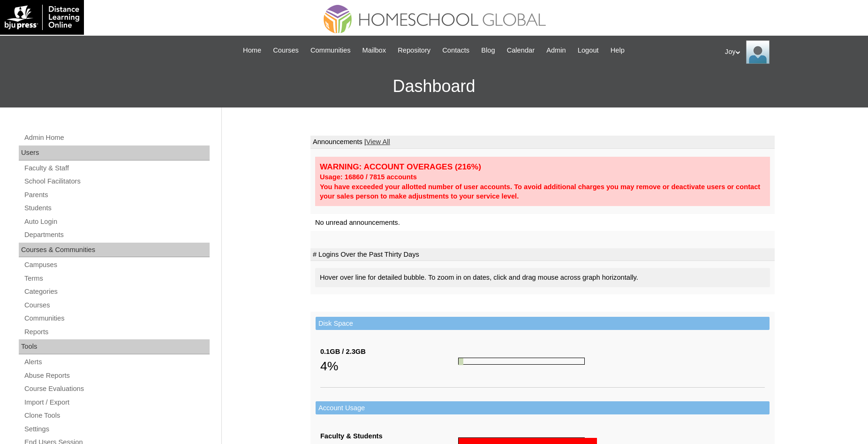 Image resolution: width=868 pixels, height=444 pixels. Describe the element at coordinates (434, 86) in the screenshot. I see `h3: Dashboard` at that location.